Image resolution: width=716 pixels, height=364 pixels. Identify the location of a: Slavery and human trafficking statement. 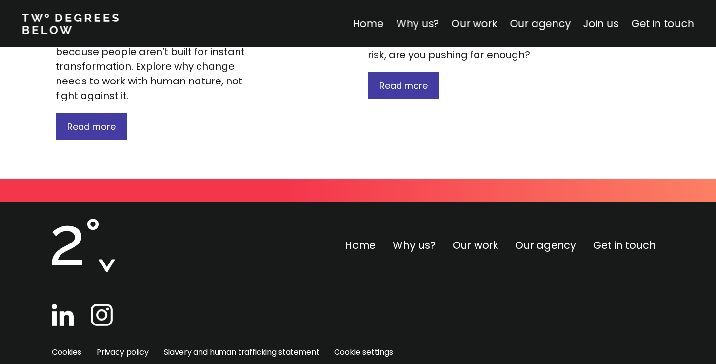
(242, 352).